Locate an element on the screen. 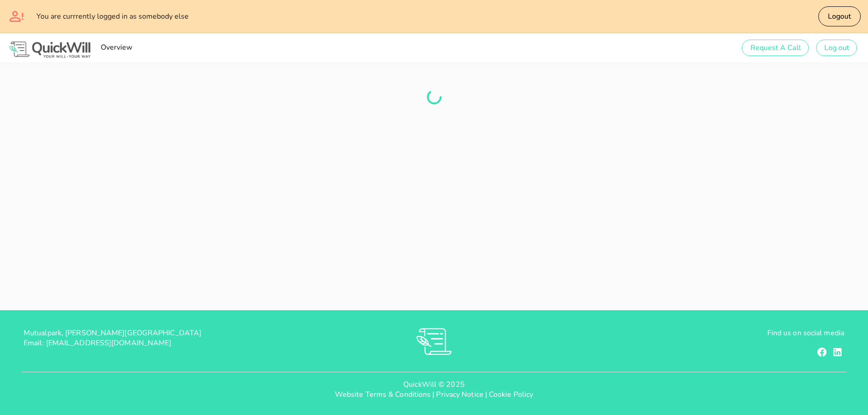 The width and height of the screenshot is (868, 415). div: You are currrently logged in as somebody else is located at coordinates (259, 16).